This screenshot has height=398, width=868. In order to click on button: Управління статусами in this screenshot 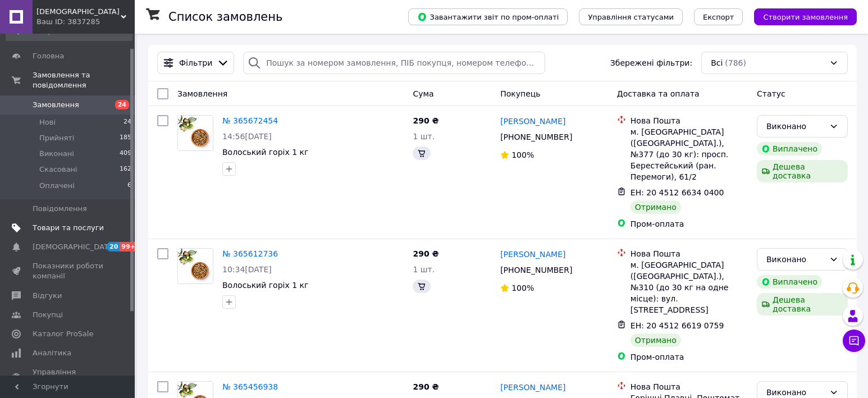, I will do `click(630, 17)`.